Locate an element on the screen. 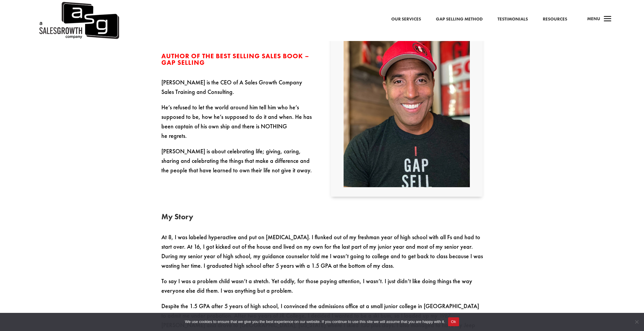 This screenshot has width=644, height=331. button: Ok is located at coordinates (453, 322).